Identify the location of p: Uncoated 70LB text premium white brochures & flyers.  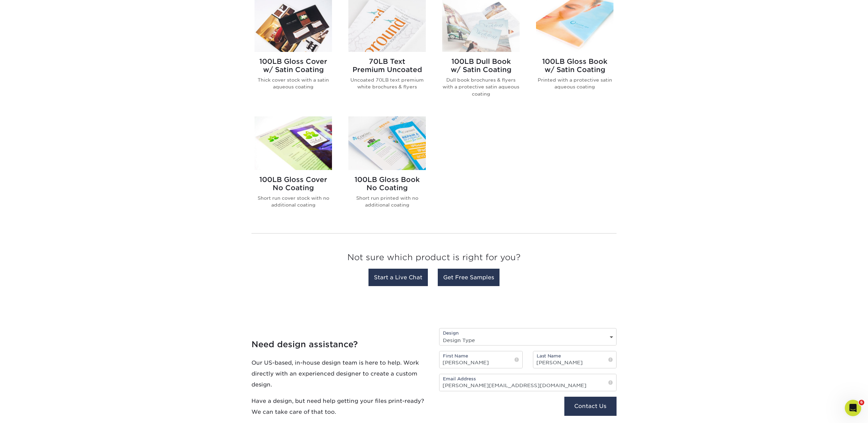
(387, 83).